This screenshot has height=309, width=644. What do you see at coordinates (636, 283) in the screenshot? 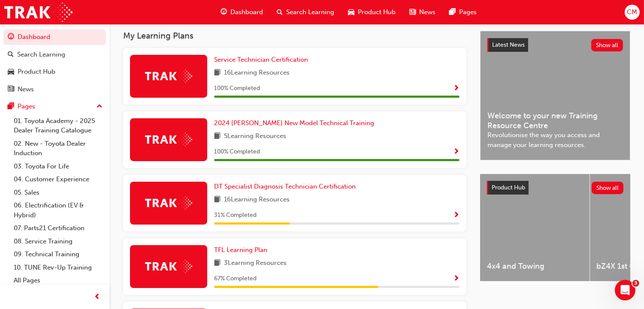
I see `span: 3` at bounding box center [636, 283].